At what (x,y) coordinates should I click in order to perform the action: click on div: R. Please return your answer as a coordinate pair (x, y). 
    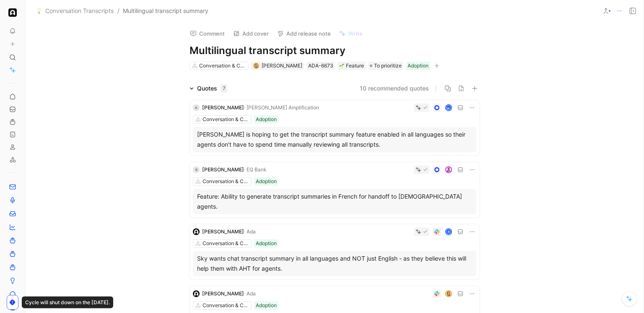
    Looking at the image, I should click on (449, 231).